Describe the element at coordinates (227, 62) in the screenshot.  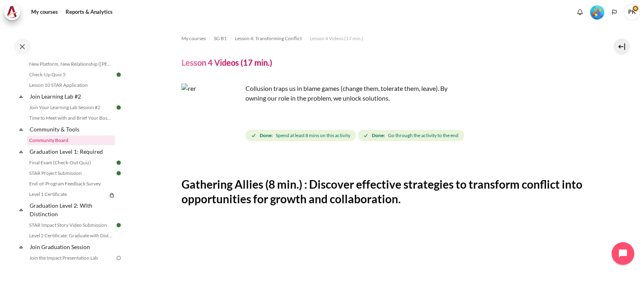
I see `h4: Lesson 4 Videos (17 min.)` at that location.